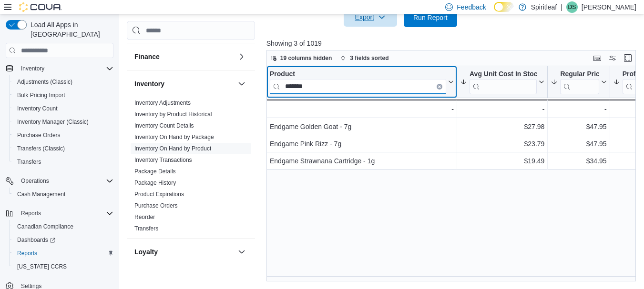 This screenshot has height=289, width=644. Describe the element at coordinates (453, 44) in the screenshot. I see `p: Showing 3 of 1019` at that location.